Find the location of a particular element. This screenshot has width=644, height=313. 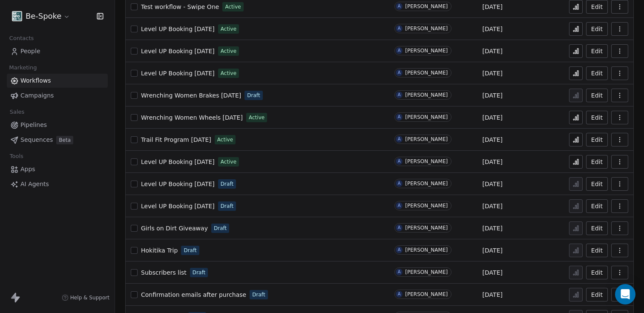

a: Hokitika Trip is located at coordinates (159, 250).